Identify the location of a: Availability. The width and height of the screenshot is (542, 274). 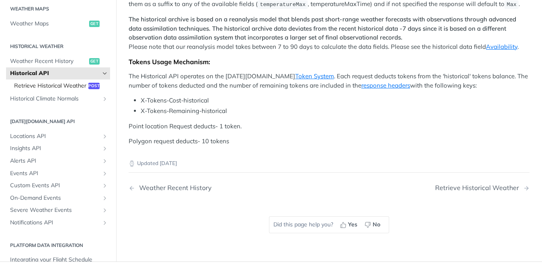
(502, 46).